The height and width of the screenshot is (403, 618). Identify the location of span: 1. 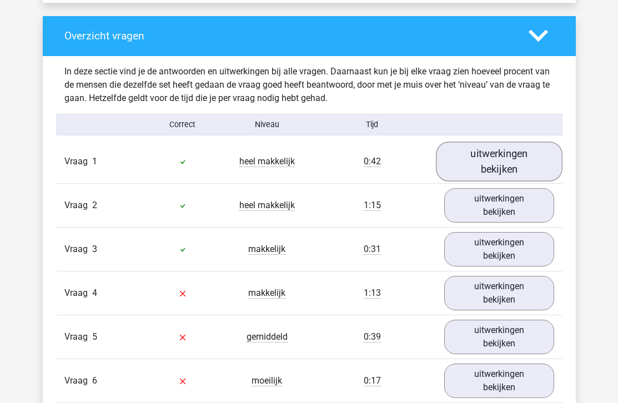
(94, 161).